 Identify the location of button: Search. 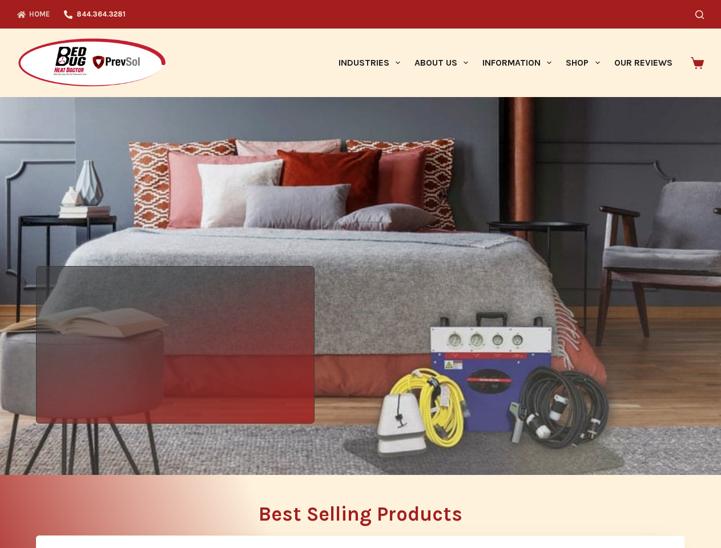
(699, 14).